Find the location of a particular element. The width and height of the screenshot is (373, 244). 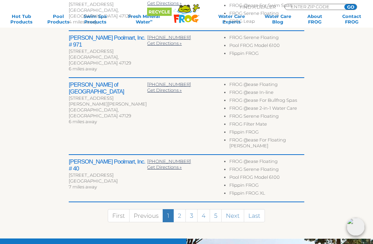

a: First is located at coordinates (118, 216).